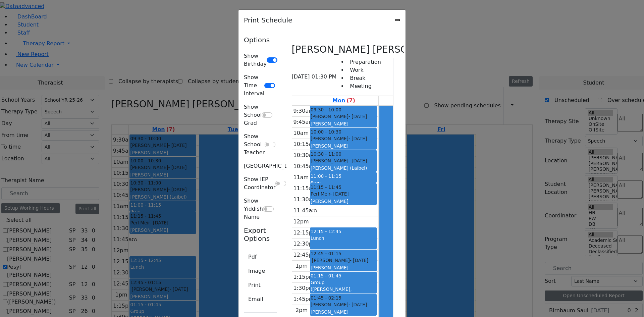  What do you see at coordinates (343, 209) in the screenshot?
I see `div: Grade 7` at bounding box center [343, 209].